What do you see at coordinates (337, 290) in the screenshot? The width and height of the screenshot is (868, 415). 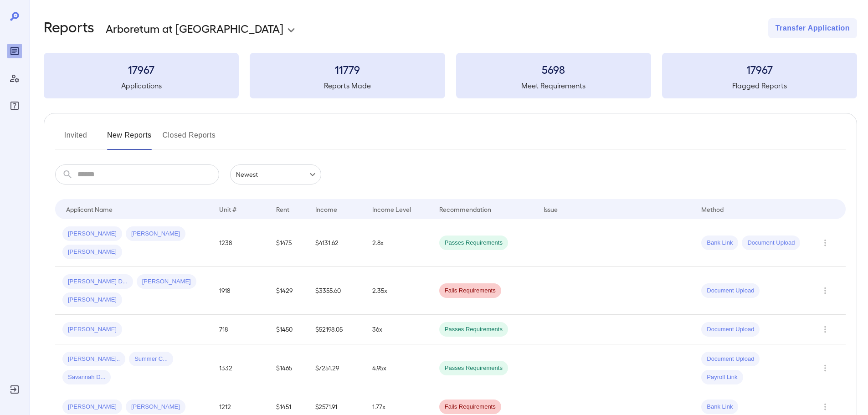 I see `td: $3355.60` at bounding box center [337, 290].